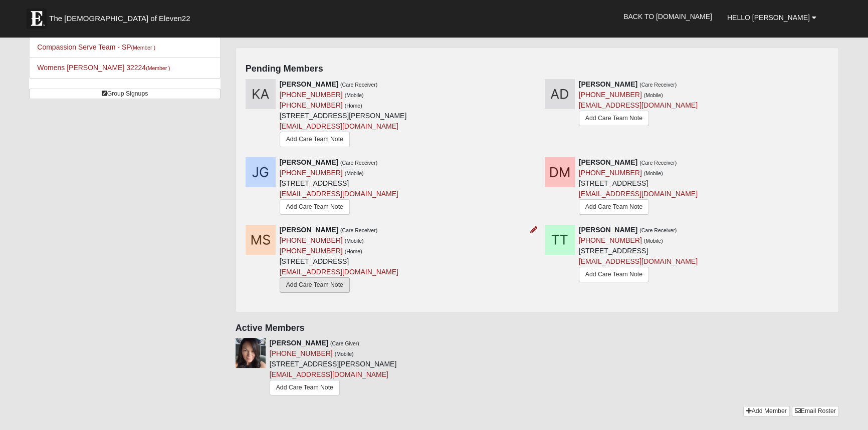  I want to click on h4: Active Members, so click(537, 328).